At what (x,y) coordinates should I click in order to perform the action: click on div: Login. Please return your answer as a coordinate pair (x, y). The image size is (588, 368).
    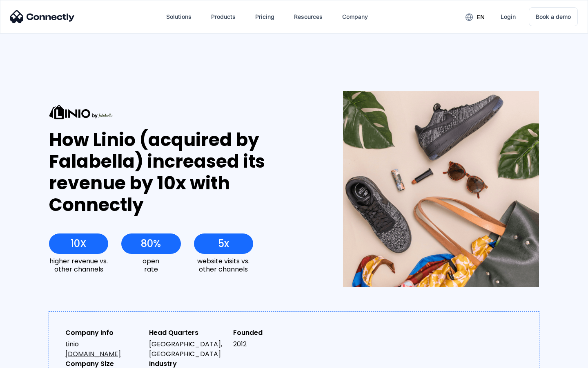
    Looking at the image, I should click on (508, 17).